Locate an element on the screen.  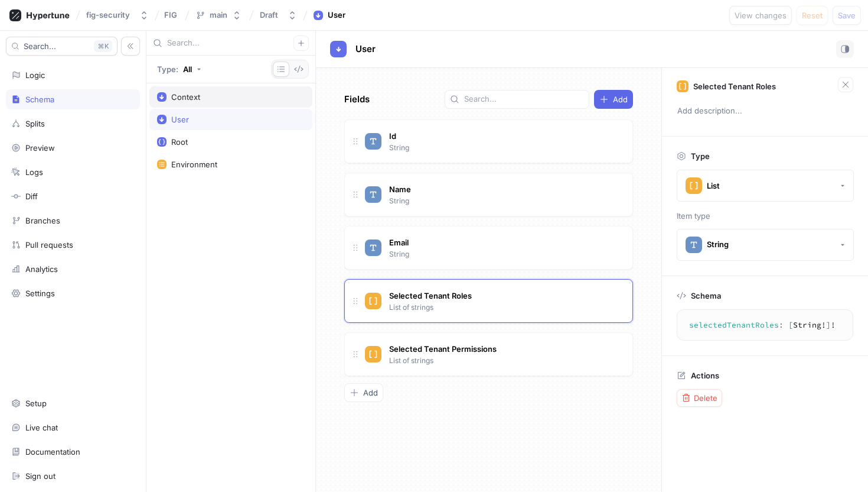
div: String is located at coordinates (717, 244).